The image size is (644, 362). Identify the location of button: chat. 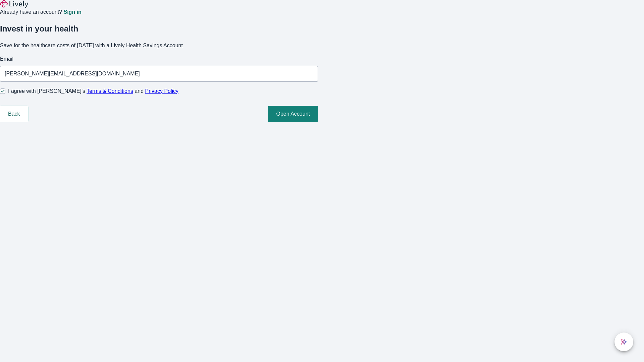
(624, 342).